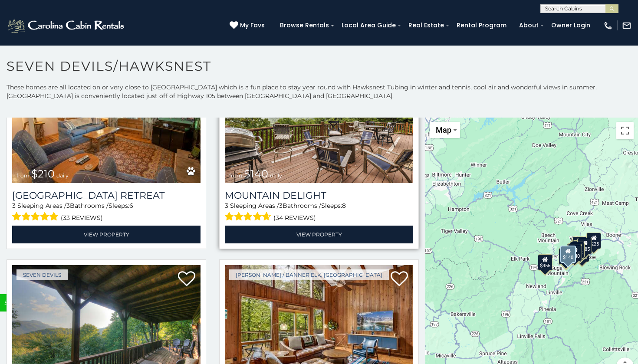 The image size is (638, 364). Describe the element at coordinates (319, 119) in the screenshot. I see `img: Mountain Delight` at that location.